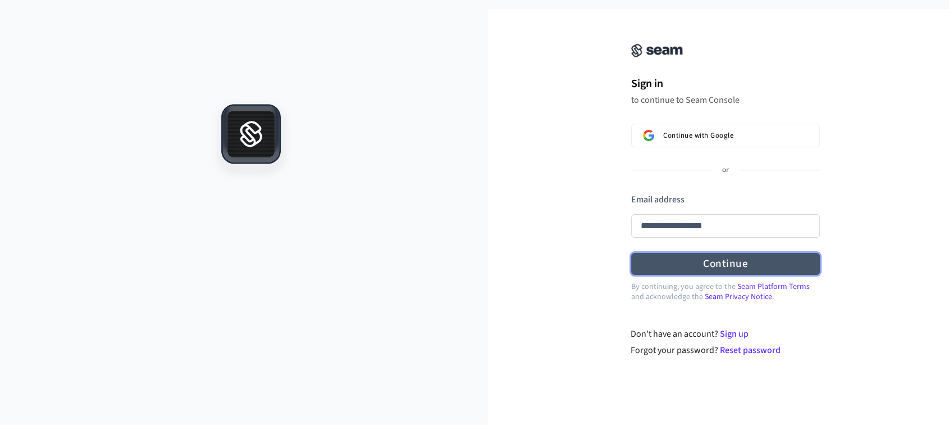 This screenshot has height=425, width=949. Describe the element at coordinates (726, 170) in the screenshot. I see `p: or` at that location.